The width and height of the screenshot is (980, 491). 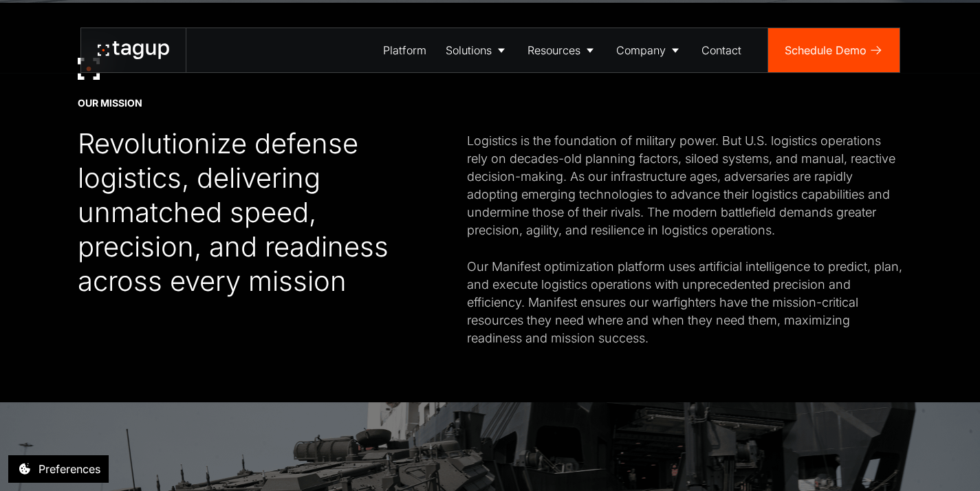 I want to click on div: OUR MISSION, so click(x=110, y=103).